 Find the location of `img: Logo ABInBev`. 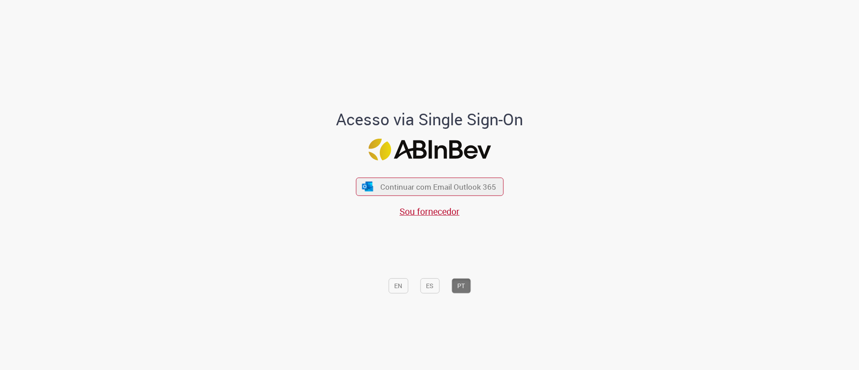

img: Logo ABInBev is located at coordinates (429, 149).